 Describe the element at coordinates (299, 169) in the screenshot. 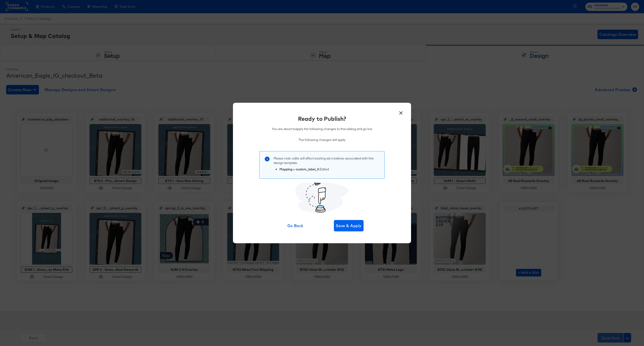

I see `strong: Mapping > custom_label_4` at that location.